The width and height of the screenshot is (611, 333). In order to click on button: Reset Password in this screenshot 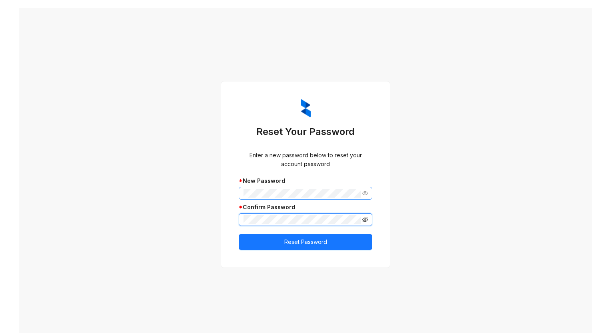, I will do `click(305, 242)`.